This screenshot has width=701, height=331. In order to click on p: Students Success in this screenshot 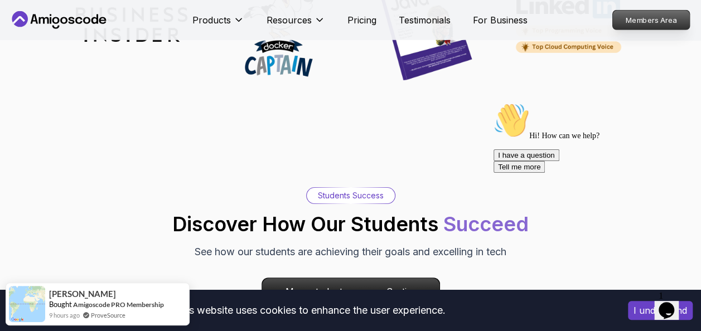, I will do `click(351, 196)`.